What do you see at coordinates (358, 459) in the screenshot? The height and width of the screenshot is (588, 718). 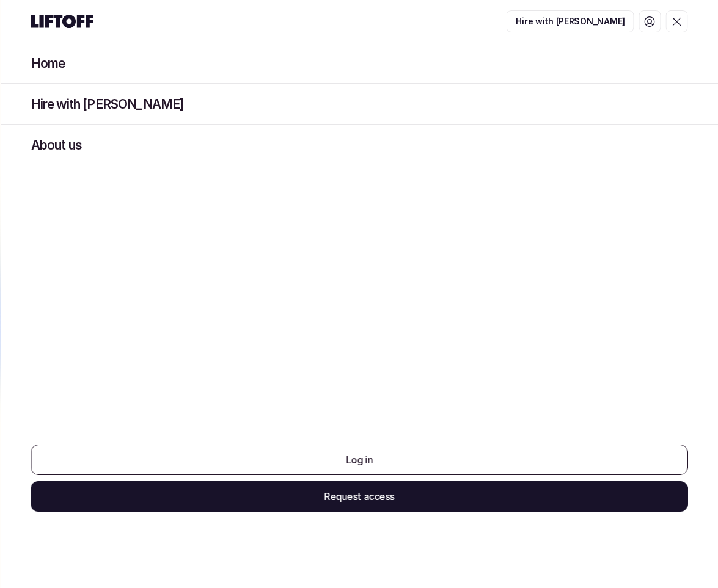 I see `p: Log in` at bounding box center [358, 459].